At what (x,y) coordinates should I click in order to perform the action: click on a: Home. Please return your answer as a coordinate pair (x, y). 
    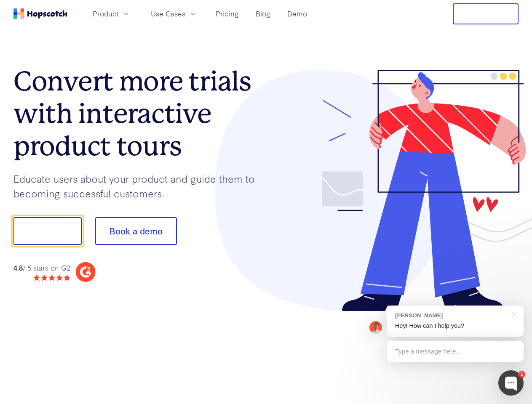
    Looking at the image, I should click on (40, 13).